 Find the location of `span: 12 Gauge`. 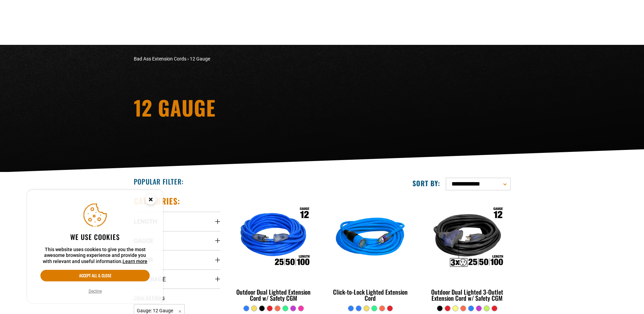

span: 12 Gauge is located at coordinates (200, 59).